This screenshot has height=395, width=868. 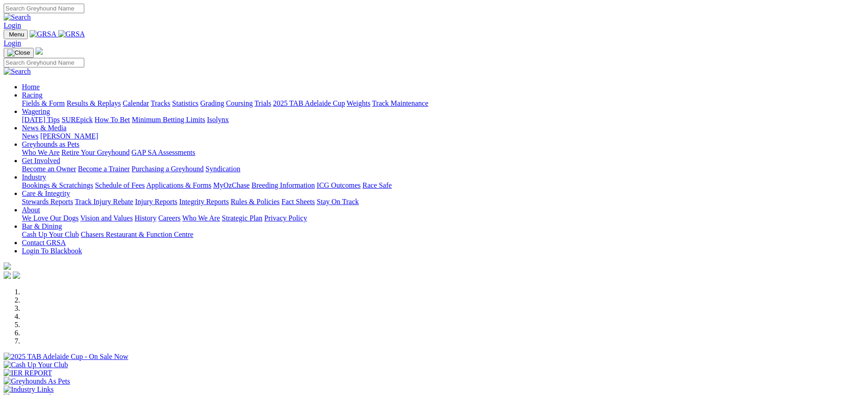 I want to click on a: Get Involved, so click(x=41, y=161).